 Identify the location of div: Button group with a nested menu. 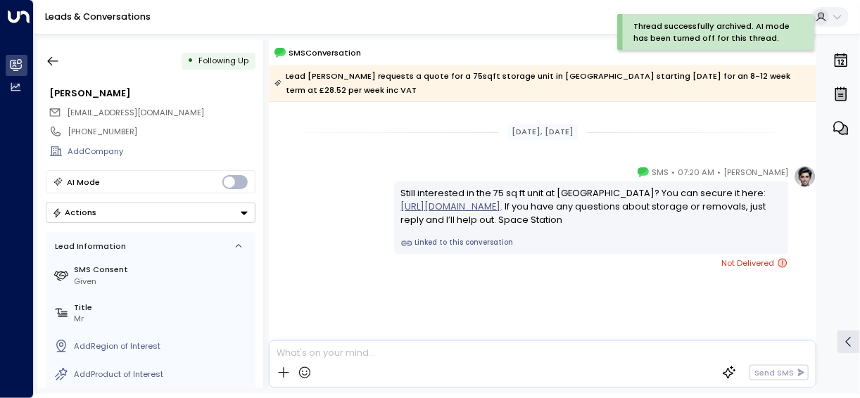
(151, 212).